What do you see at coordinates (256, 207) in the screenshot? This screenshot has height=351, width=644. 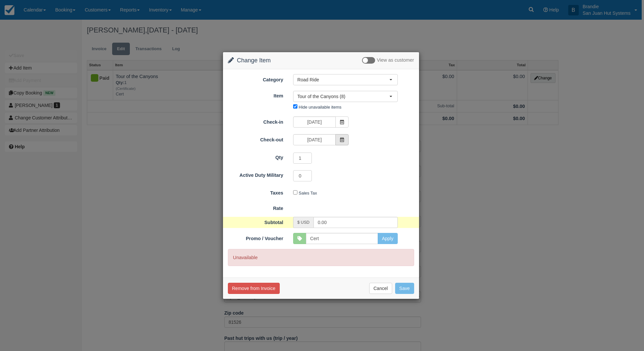 I see `label: Rate` at bounding box center [256, 207].